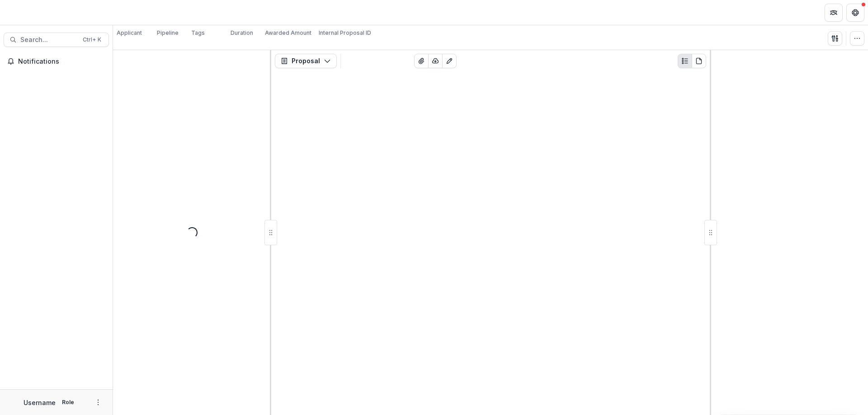 Image resolution: width=868 pixels, height=415 pixels. I want to click on button: Plaintext view, so click(684, 61).